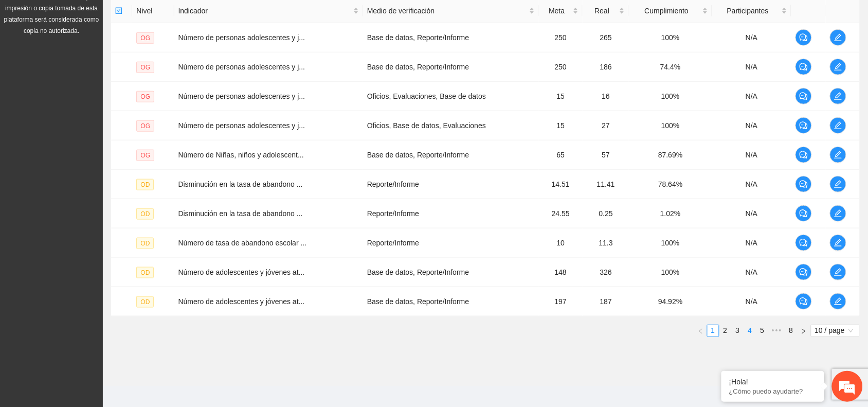 The height and width of the screenshot is (407, 868). I want to click on li: Next 5 Pages, so click(777, 331).